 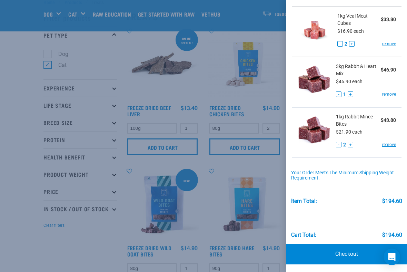 I want to click on div: Open Intercom Messenger, so click(x=392, y=257).